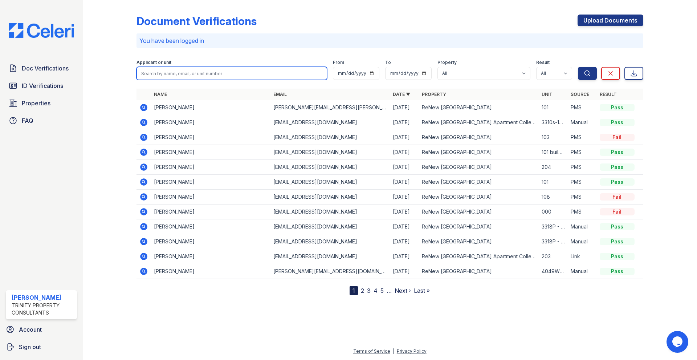  I want to click on span: ID Verifications, so click(42, 86).